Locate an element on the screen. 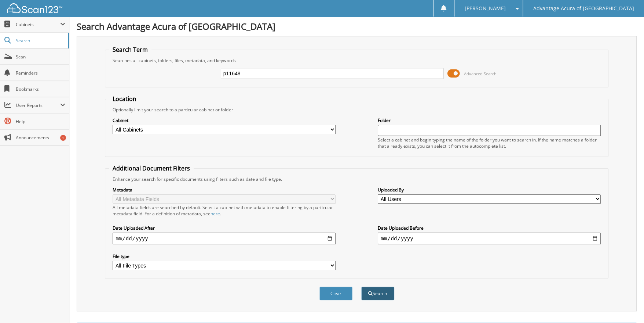 Image resolution: width=644 pixels, height=323 pixels. label: Folder is located at coordinates (489, 120).